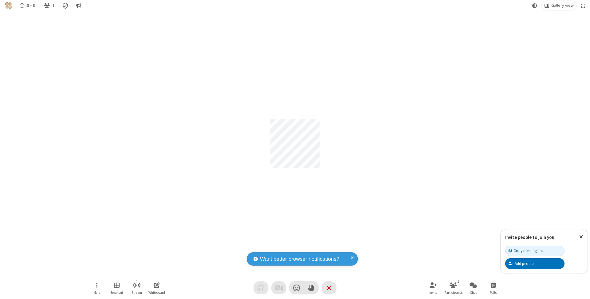  What do you see at coordinates (299, 260) in the screenshot?
I see `span: Want better browser notifications?` at bounding box center [299, 260].